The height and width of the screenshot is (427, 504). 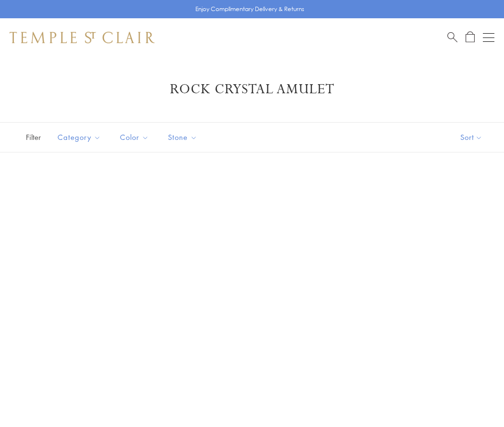 What do you see at coordinates (489, 38) in the screenshot?
I see `button: Open navigation` at bounding box center [489, 38].